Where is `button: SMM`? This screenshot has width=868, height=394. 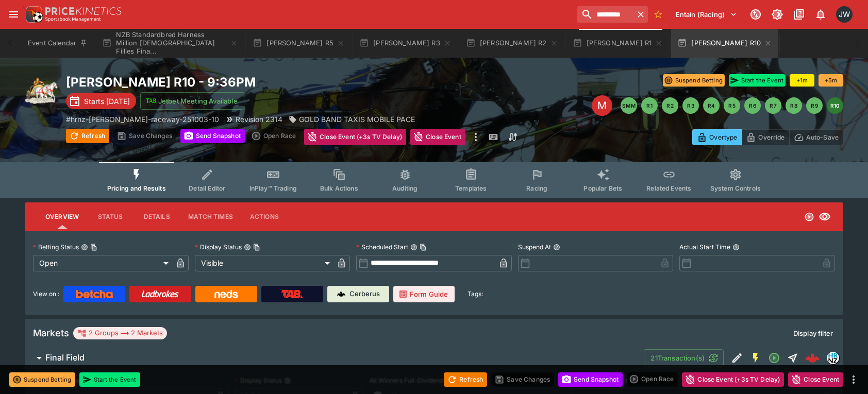
button: SMM is located at coordinates (629, 105).